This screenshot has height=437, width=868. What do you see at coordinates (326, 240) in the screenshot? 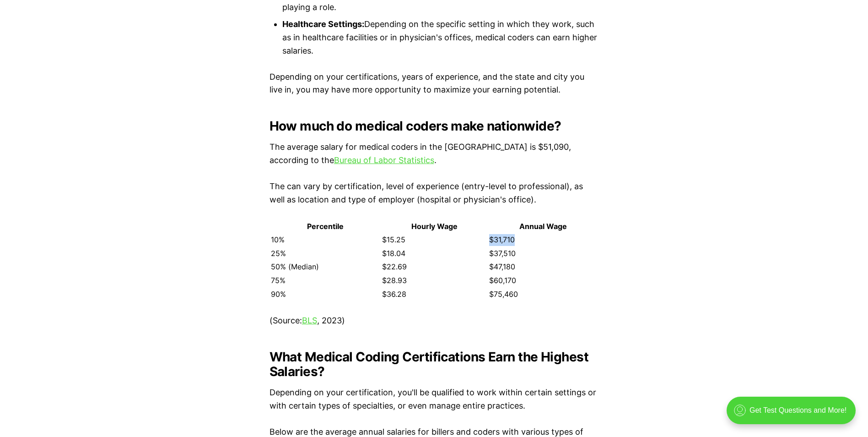
I see `td: 10%` at bounding box center [326, 240].